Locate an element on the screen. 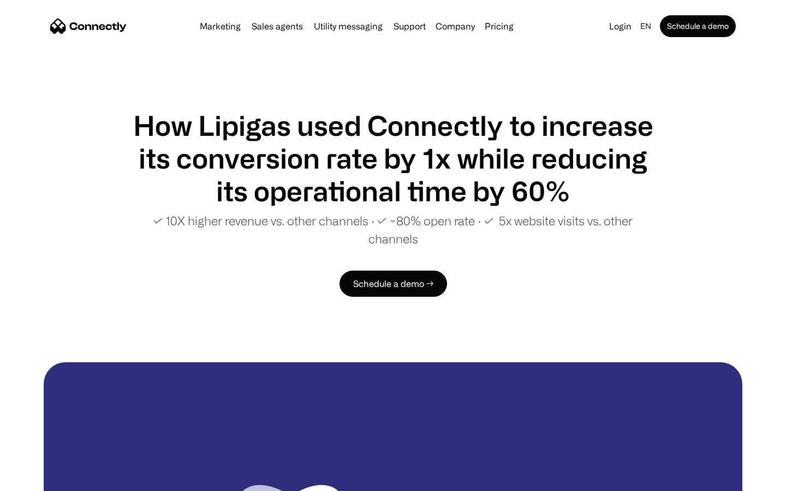  a: Schedule a demo → is located at coordinates (393, 284).